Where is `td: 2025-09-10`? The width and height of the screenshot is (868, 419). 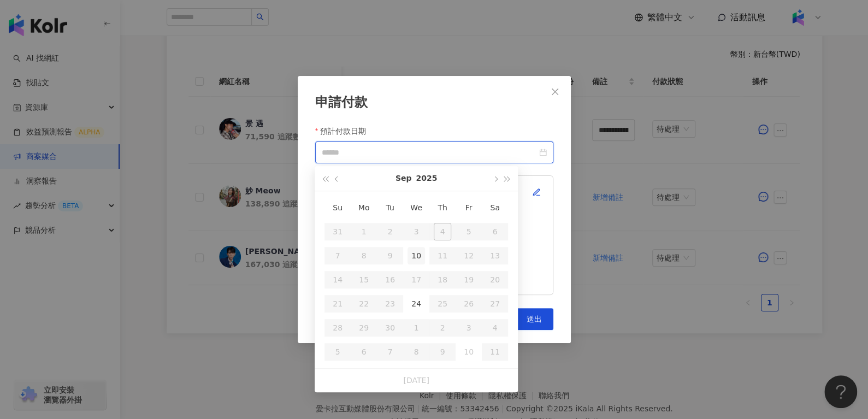 td: 2025-09-10 is located at coordinates (416, 256).